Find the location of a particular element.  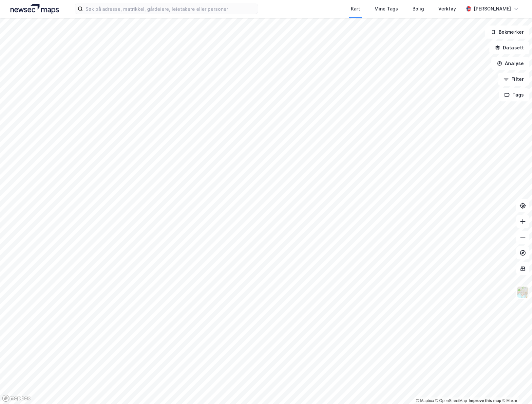

a: Mapbox homepage is located at coordinates (16, 399).